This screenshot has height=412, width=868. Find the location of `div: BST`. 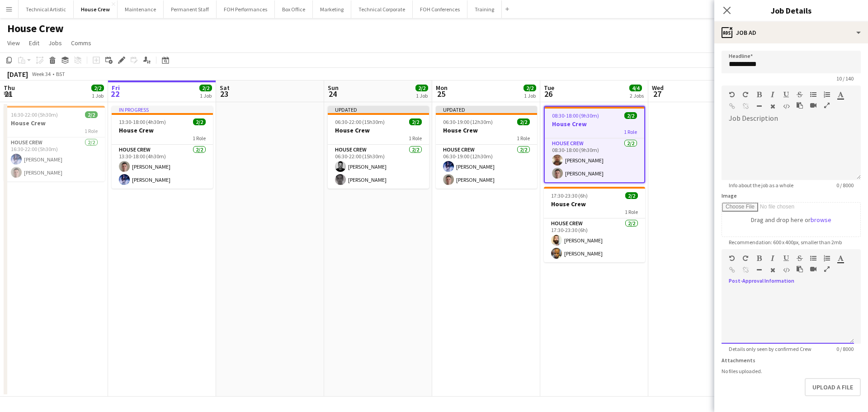

div: BST is located at coordinates (61, 74).